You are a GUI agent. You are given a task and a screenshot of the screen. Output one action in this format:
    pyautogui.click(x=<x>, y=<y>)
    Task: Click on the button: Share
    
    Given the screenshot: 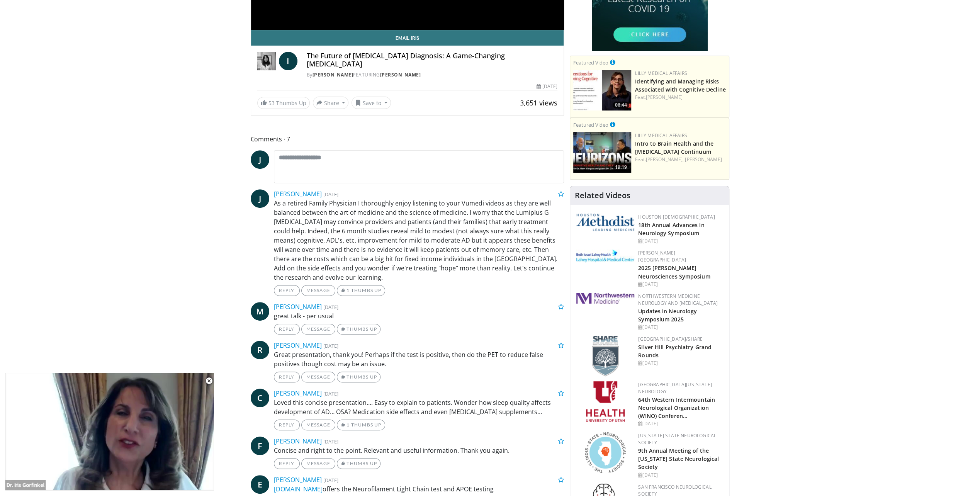 What is the action you would take?
    pyautogui.click(x=331, y=103)
    